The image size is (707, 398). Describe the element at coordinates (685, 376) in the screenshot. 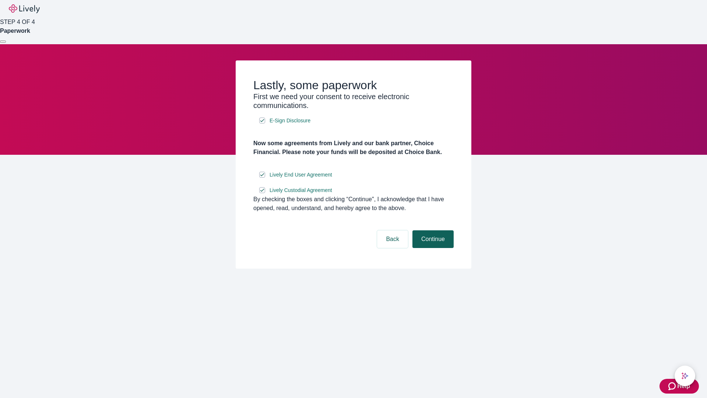

I see `svg: Lively AI Assistant` at that location.